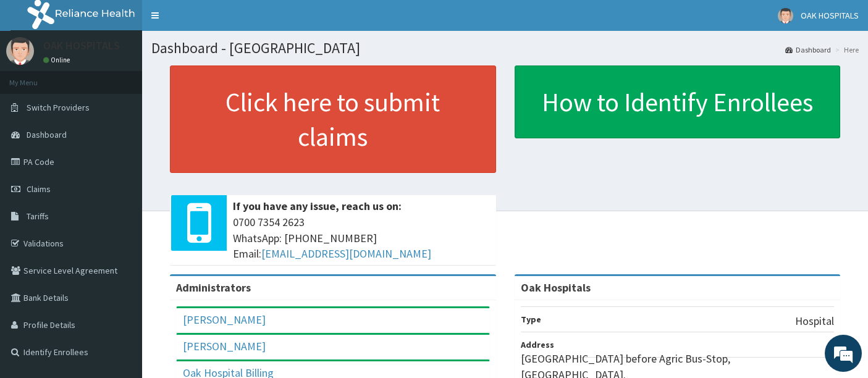 The width and height of the screenshot is (868, 378). Describe the element at coordinates (317, 206) in the screenshot. I see `b: If you have any issue, reach us on:` at that location.